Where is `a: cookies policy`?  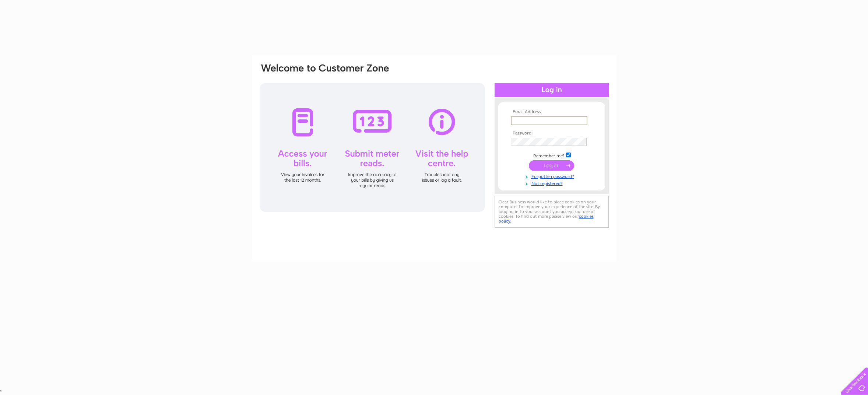 a: cookies policy is located at coordinates (546, 218).